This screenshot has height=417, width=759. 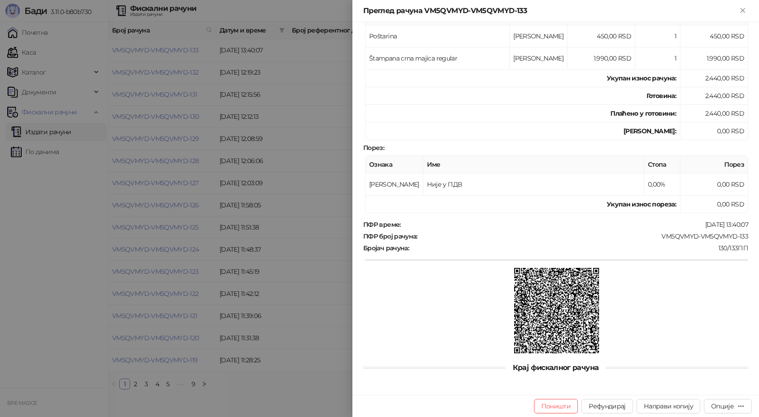 What do you see at coordinates (668, 406) in the screenshot?
I see `span: Направи копију` at bounding box center [668, 406].